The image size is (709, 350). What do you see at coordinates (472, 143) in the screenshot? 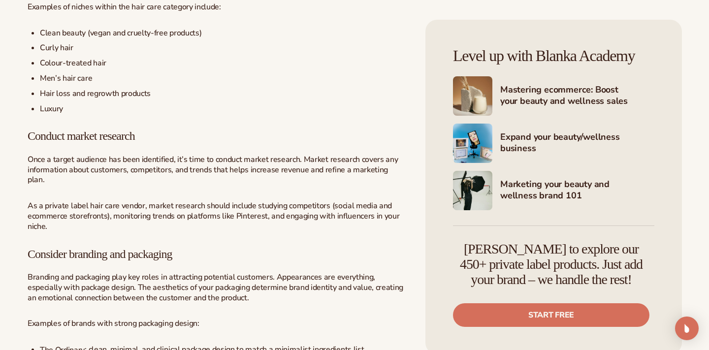
I see `img: Shopify Image 4` at bounding box center [472, 143].